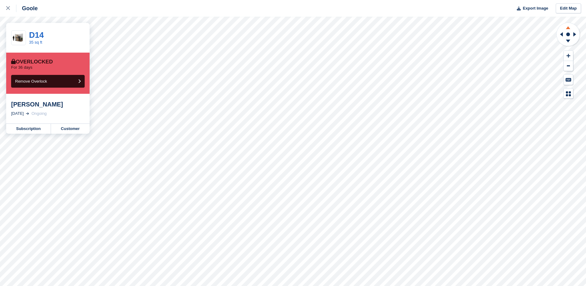  I want to click on button: Zoom In, so click(569, 56).